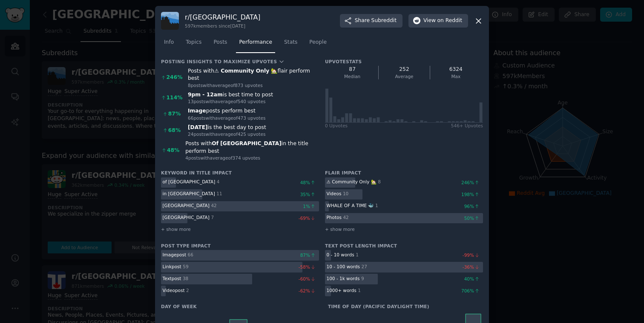  Describe the element at coordinates (188, 291) in the screenshot. I see `div: 2` at that location.